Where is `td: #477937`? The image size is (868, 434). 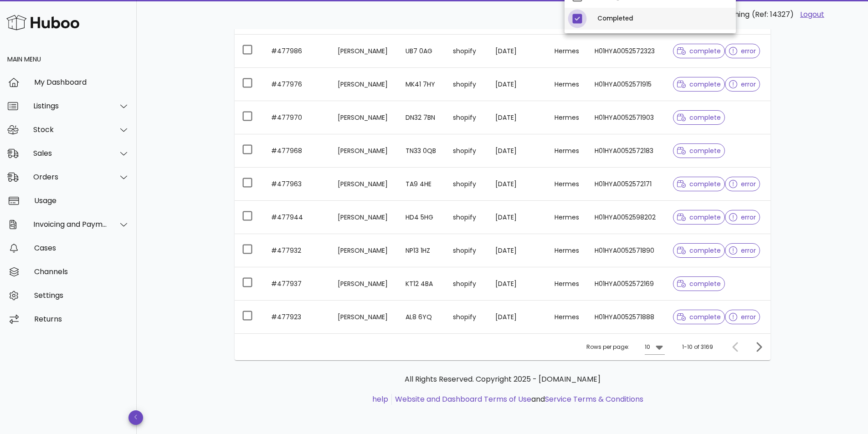 td: #477937 is located at coordinates (297, 284).